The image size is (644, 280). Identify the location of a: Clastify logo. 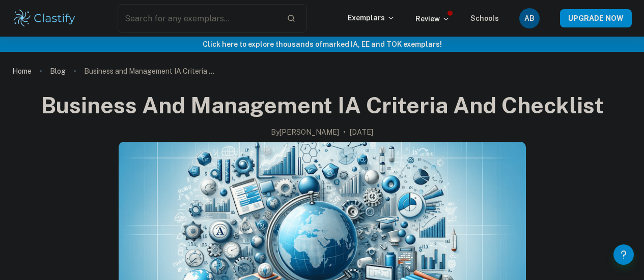
(44, 18).